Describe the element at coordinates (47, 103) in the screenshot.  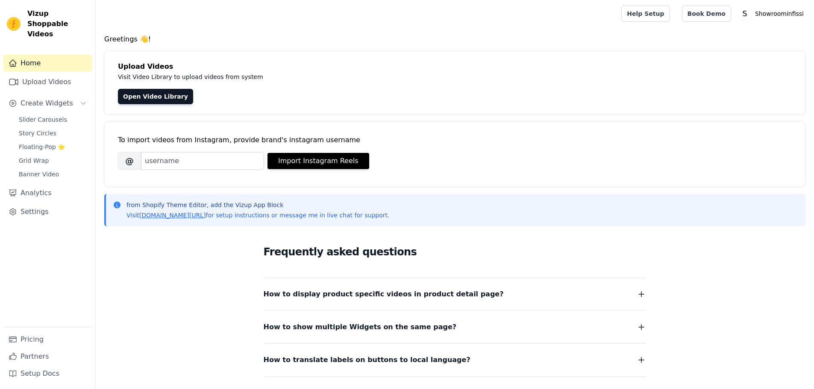
I see `button: Create Widgets` at that location.